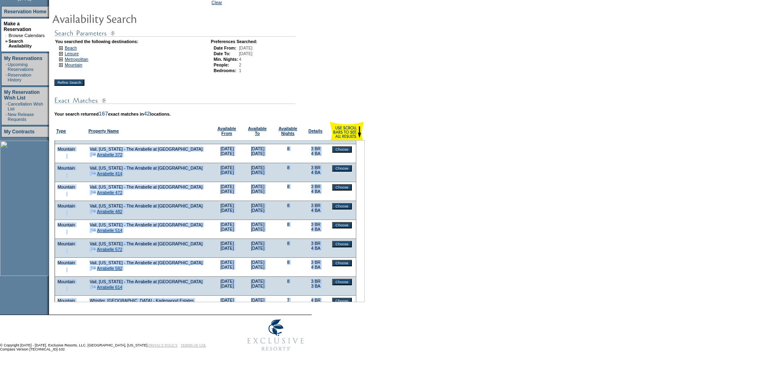 This screenshot has height=367, width=766. Describe the element at coordinates (104, 131) in the screenshot. I see `b: Property Name` at that location.